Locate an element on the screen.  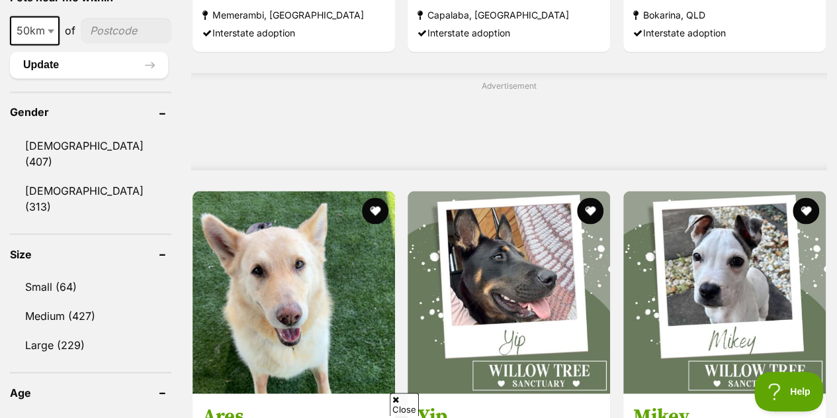
a: Large (229) is located at coordinates (91, 344).